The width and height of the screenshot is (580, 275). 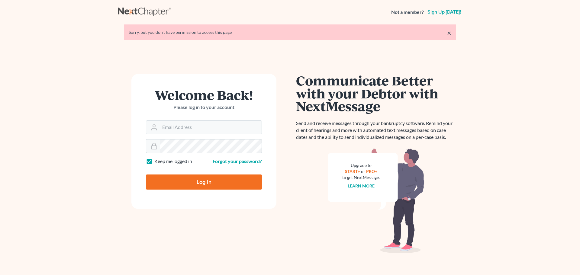 I want to click on label: Keep me logged in, so click(x=173, y=161).